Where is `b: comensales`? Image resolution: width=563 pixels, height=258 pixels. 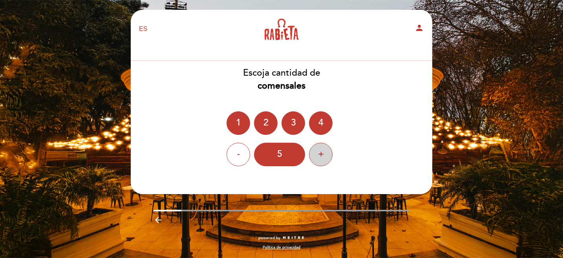 b: comensales is located at coordinates (282, 86).